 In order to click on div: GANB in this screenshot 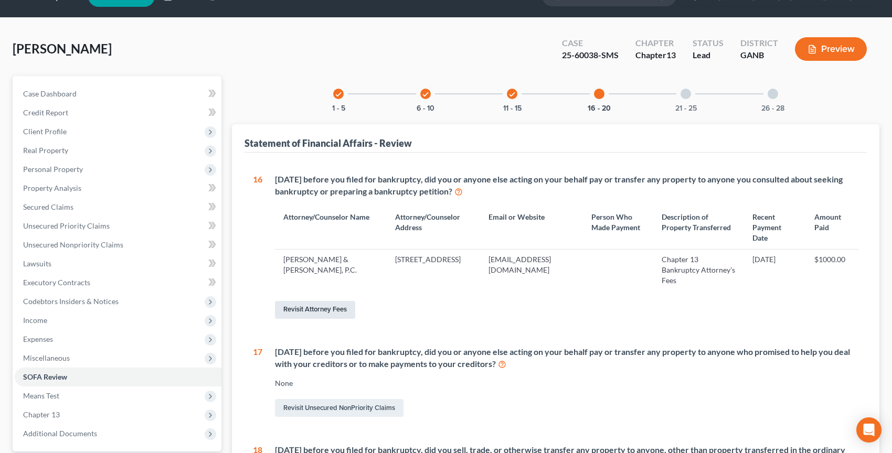, I will do `click(759, 55)`.